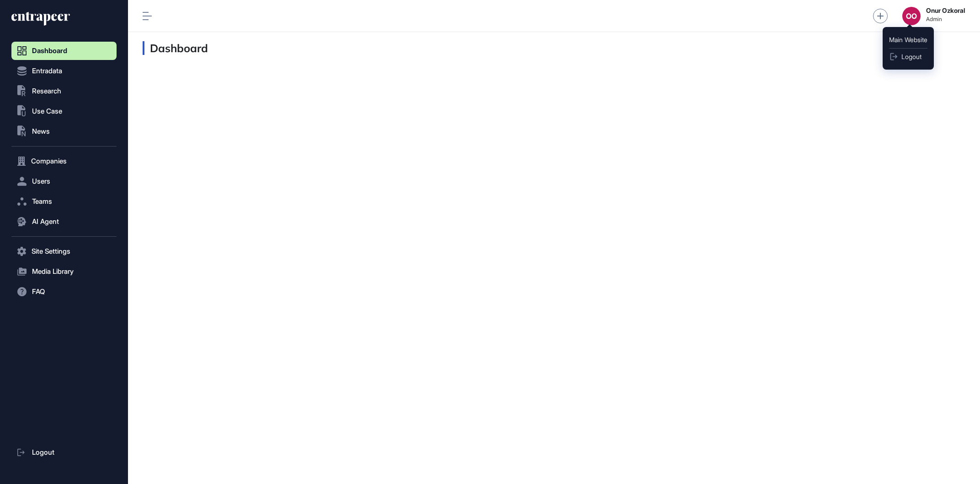 The height and width of the screenshot is (484, 980). Describe the element at coordinates (42, 201) in the screenshot. I see `span: Teams` at that location.